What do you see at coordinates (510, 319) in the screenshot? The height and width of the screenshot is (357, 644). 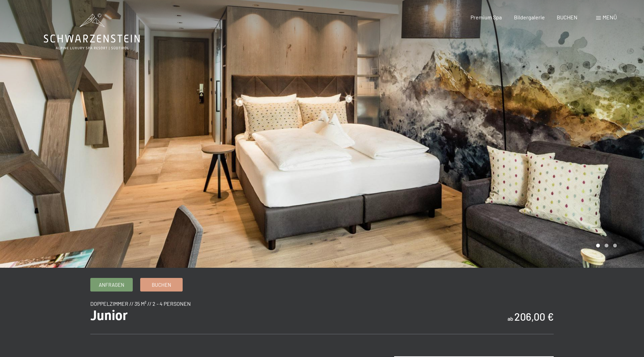 I see `span: ab` at bounding box center [510, 319].